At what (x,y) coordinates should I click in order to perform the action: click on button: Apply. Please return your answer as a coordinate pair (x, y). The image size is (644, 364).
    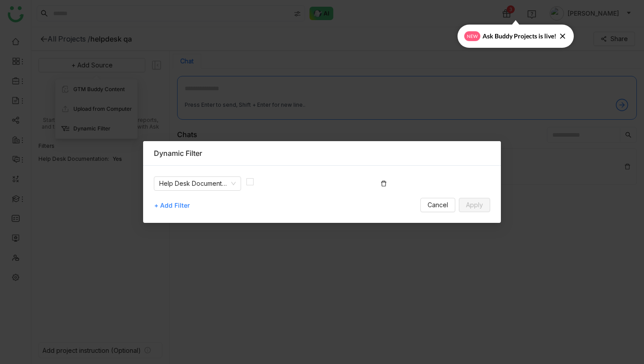
    Looking at the image, I should click on (475, 205).